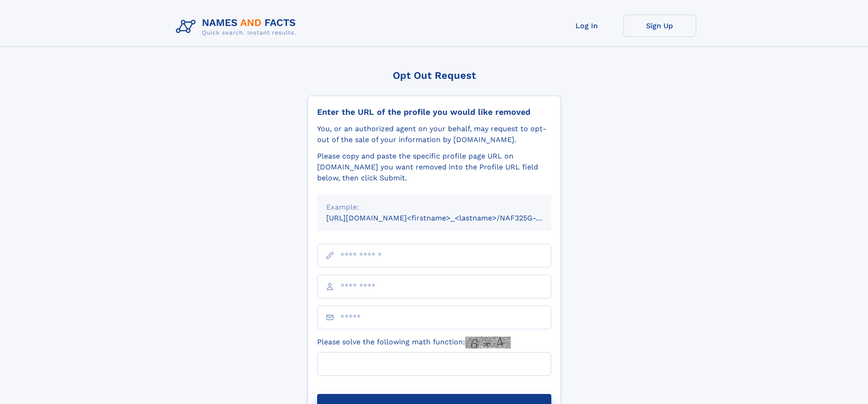 Image resolution: width=868 pixels, height=404 pixels. Describe the element at coordinates (660, 25) in the screenshot. I see `a: Sign Up` at that location.